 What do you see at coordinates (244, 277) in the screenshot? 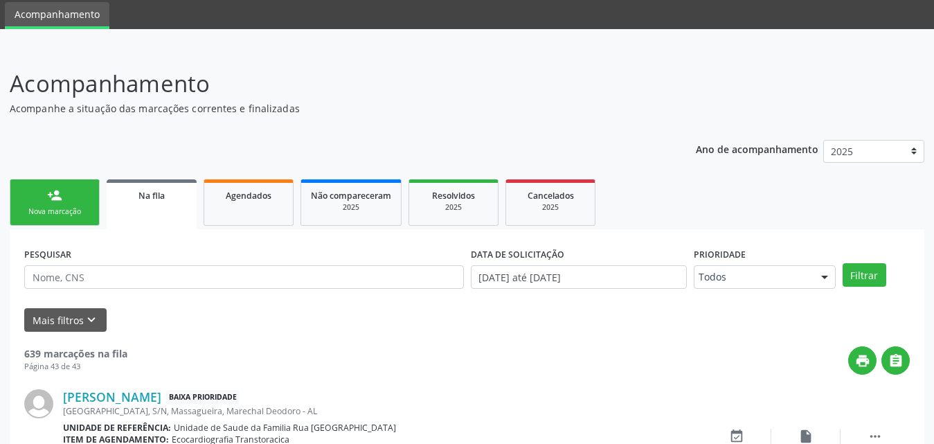
I see `input: Nome, CNS` at bounding box center [244, 277].